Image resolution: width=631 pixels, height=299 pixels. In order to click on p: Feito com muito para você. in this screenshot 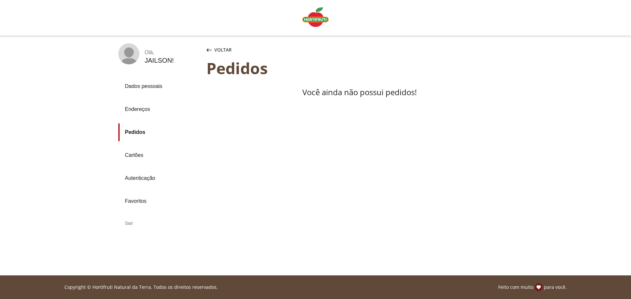, I will do `click(532, 287)`.